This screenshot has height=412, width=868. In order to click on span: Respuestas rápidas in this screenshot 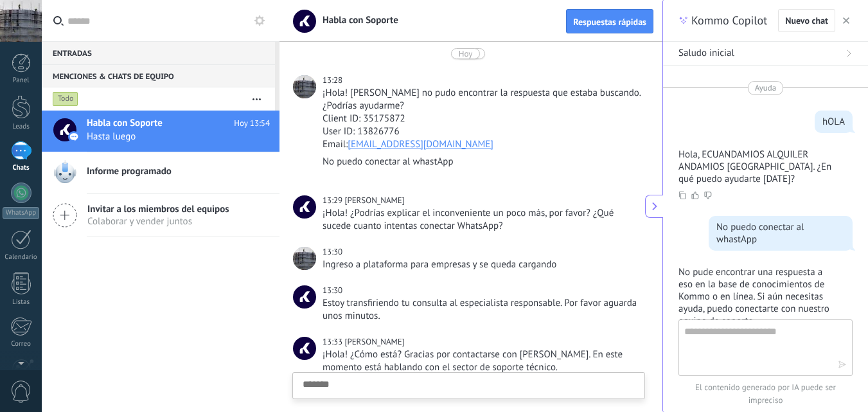, I will do `click(609, 22)`.